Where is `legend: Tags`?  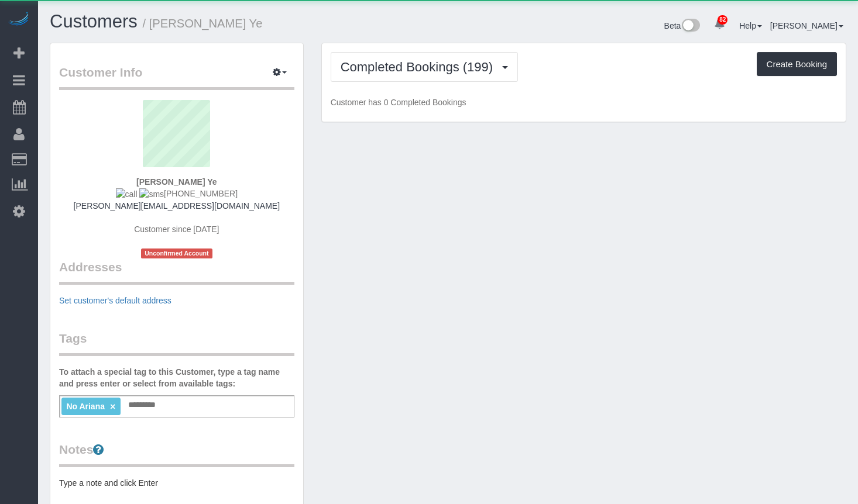 legend: Tags is located at coordinates (177, 343).